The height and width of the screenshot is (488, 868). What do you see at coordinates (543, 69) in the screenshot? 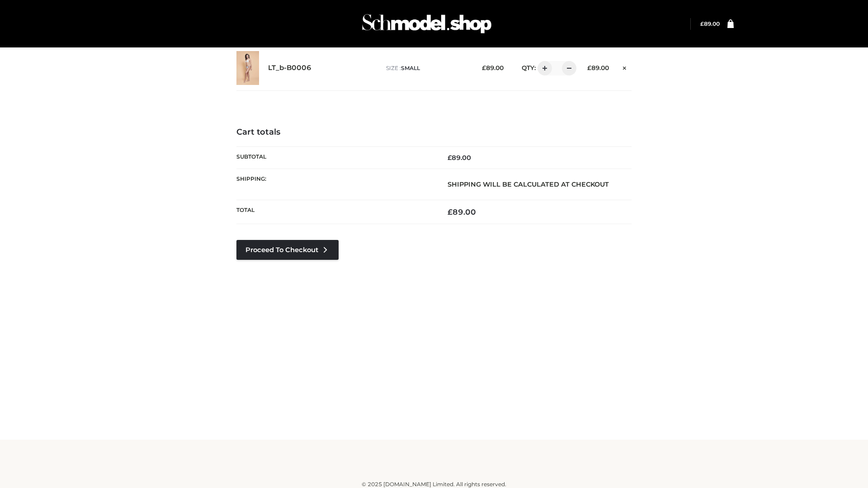
I see `div: QTY:` at bounding box center [543, 69].